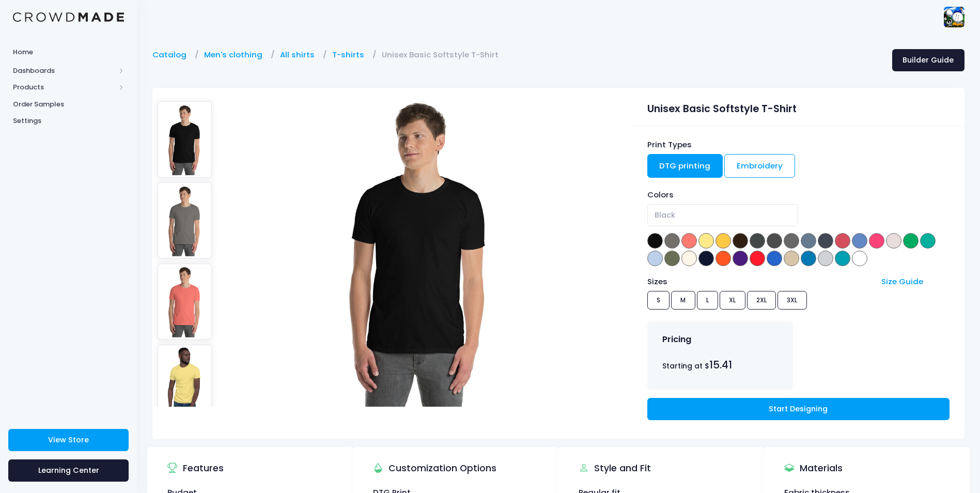  What do you see at coordinates (798, 195) in the screenshot?
I see `div: Colors` at bounding box center [798, 195].